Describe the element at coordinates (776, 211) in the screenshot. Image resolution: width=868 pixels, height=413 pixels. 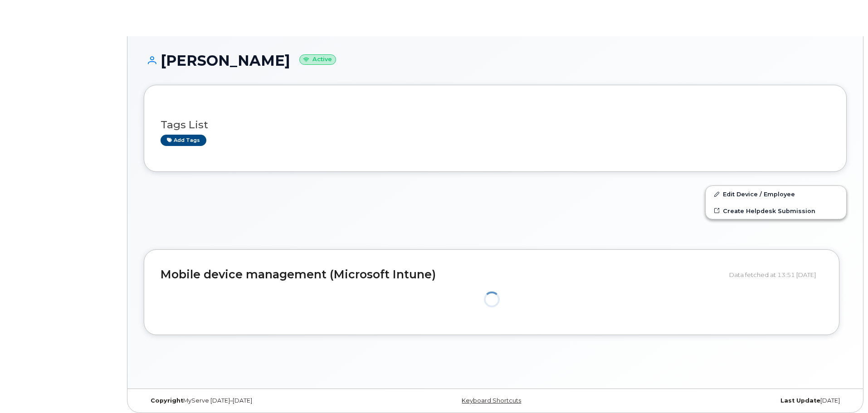
I see `a: Create Helpdesk Submission` at that location.